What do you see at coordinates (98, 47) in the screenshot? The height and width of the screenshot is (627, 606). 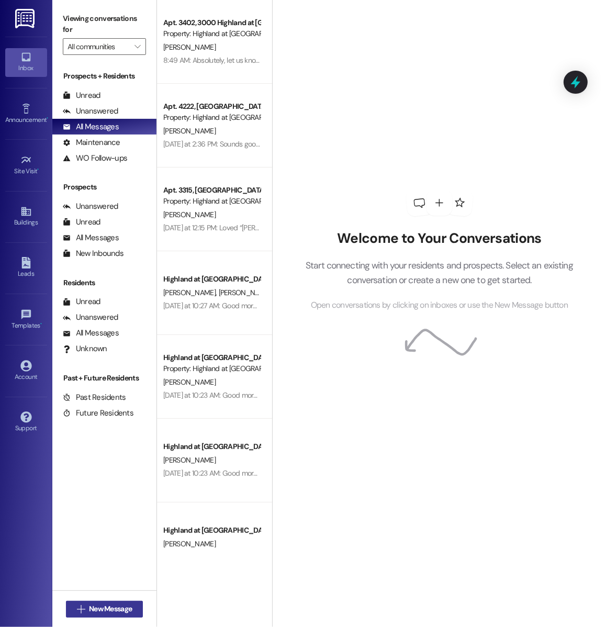 I see `input: All communities` at bounding box center [98, 47].